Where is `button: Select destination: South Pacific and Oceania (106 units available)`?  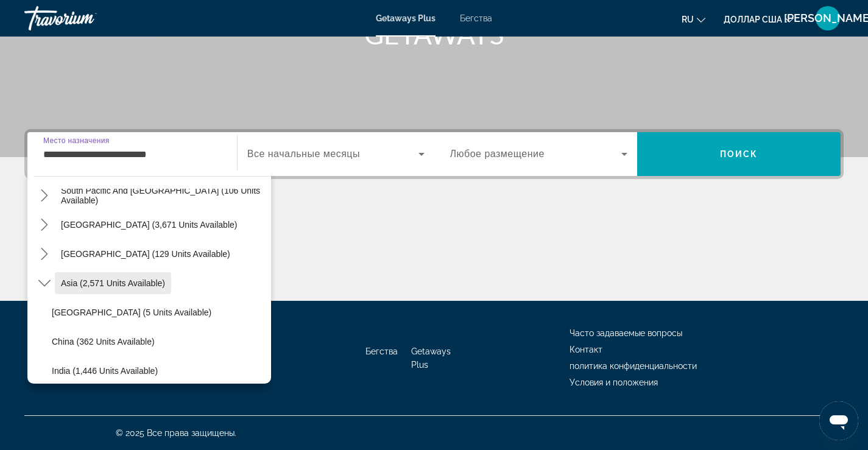 button: Select destination: South Pacific and Oceania (106 units available) is located at coordinates (162, 195).